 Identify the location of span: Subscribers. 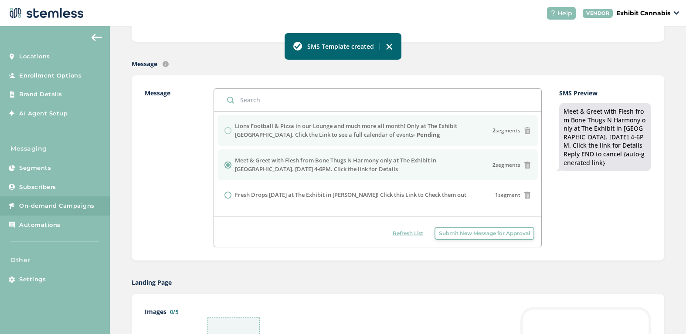
(38, 188).